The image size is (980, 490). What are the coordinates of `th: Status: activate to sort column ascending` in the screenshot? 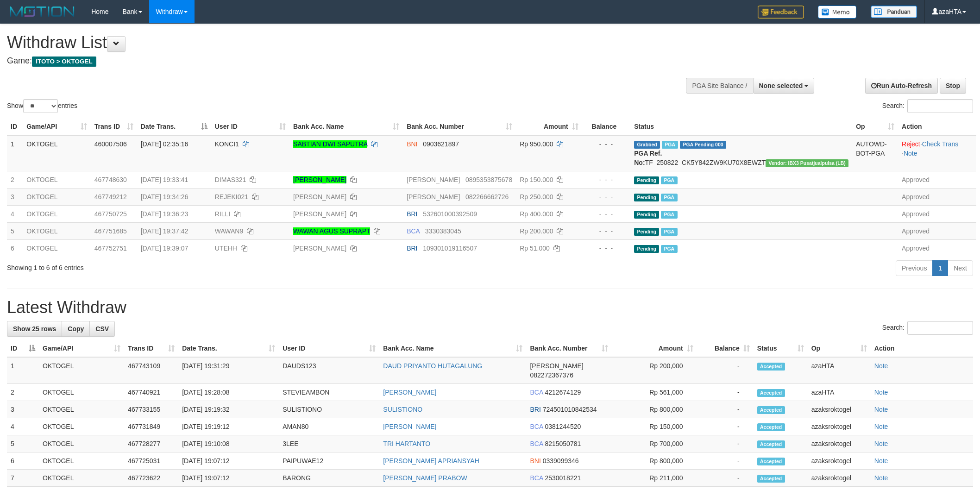 It's located at (781, 349).